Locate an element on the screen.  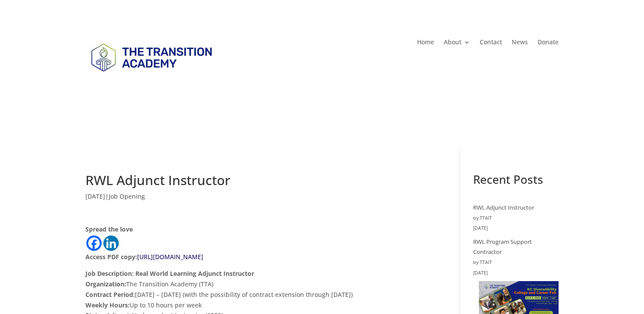
strong: Organization: is located at coordinates (106, 284).